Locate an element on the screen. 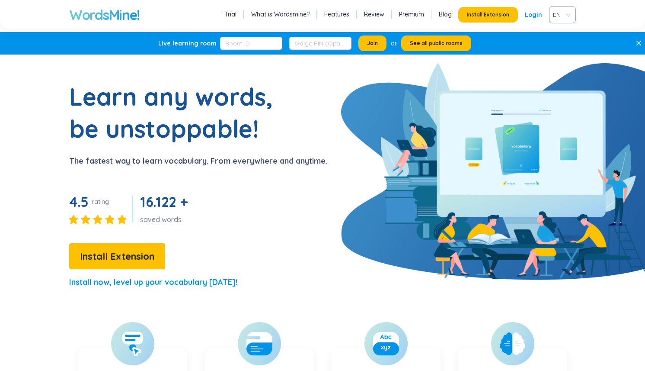 The height and width of the screenshot is (371, 645). h1: Learn any words, be unstoppable! is located at coordinates (177, 112).